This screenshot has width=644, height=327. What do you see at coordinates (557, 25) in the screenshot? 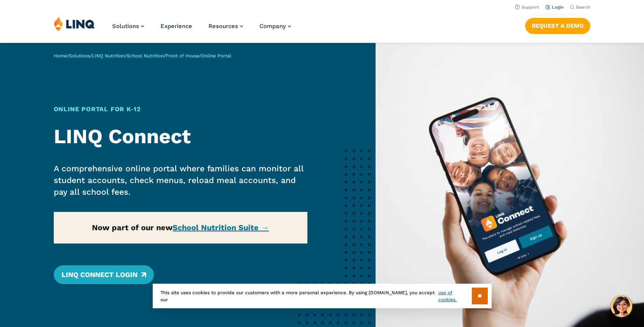
I see `nav: Button Navigation` at bounding box center [557, 25].